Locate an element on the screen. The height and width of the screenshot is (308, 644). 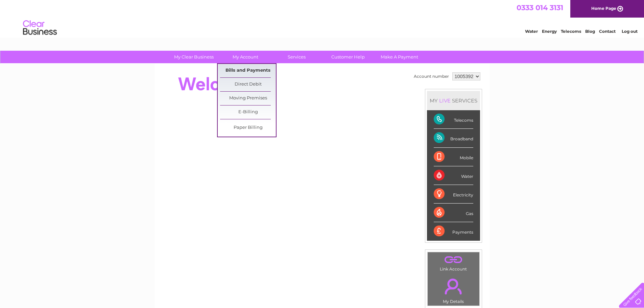
a: Direct Debit is located at coordinates (248, 85).